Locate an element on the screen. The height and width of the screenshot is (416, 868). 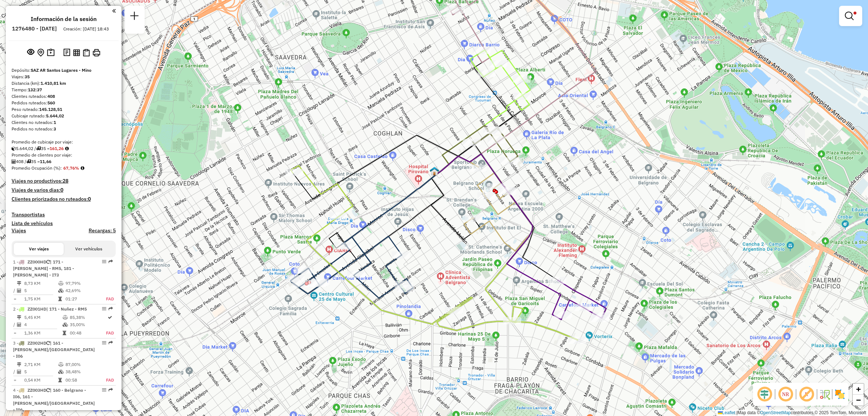
span: ZZ001HD is located at coordinates (37, 309).